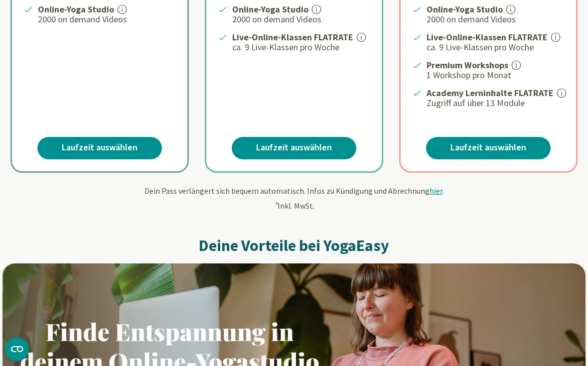 The image size is (588, 366). I want to click on button: CMP-Widget öffnen, so click(17, 349).